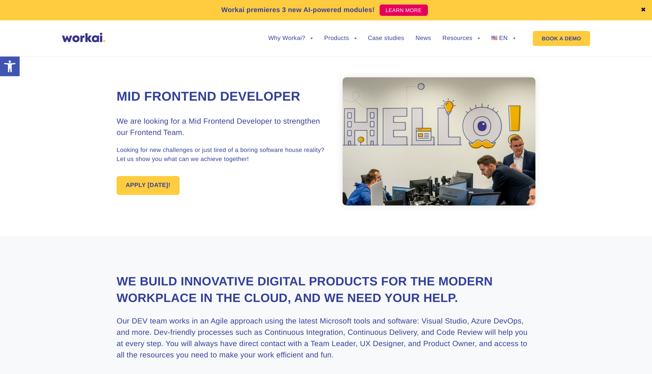  Describe the element at coordinates (221, 155) in the screenshot. I see `p: Looking for new challenges or just tired of a boring software house reality? Let us show you what...` at that location.